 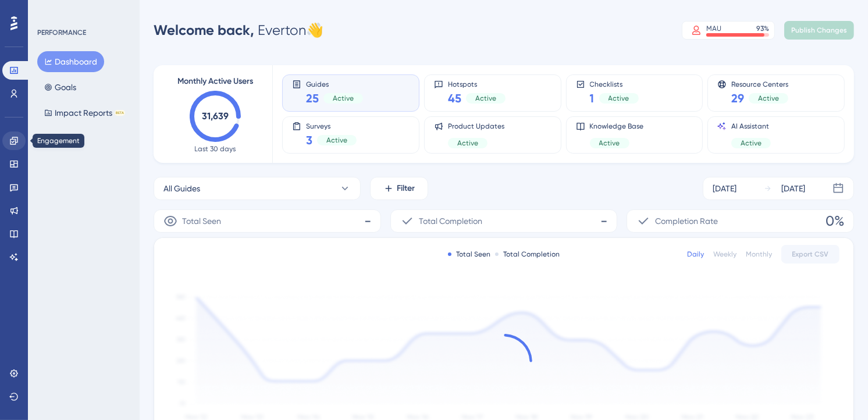 I want to click on div: Total Seen, so click(x=469, y=254).